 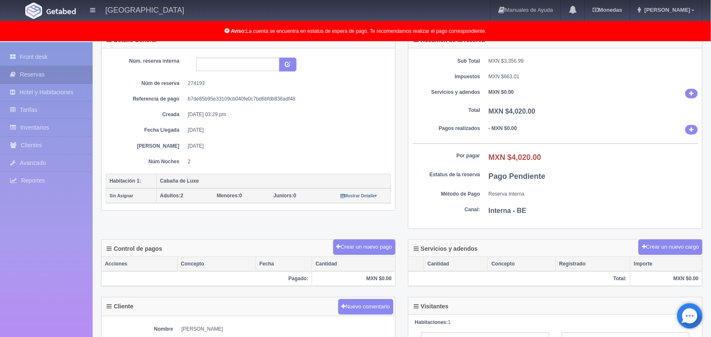 I want to click on strong: Menores:, so click(x=228, y=196).